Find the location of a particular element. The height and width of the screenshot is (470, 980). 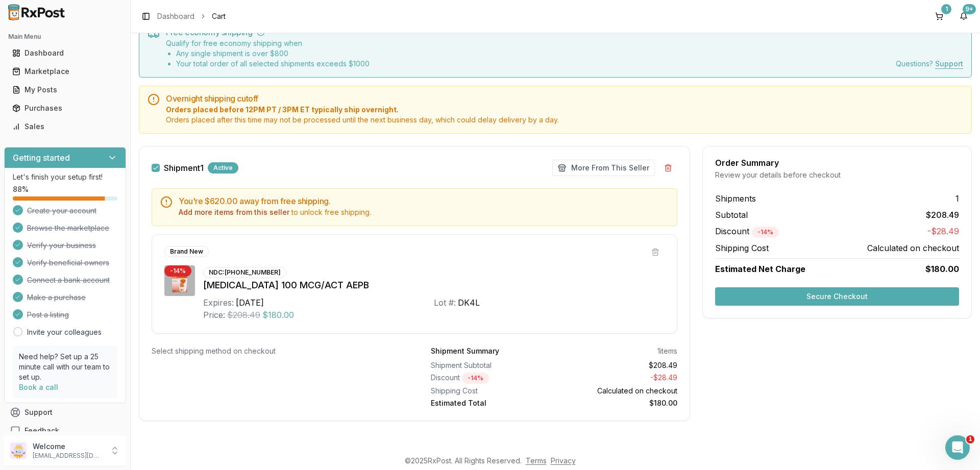

h5: You're $620.00 away from free shipping. is located at coordinates (424, 201).